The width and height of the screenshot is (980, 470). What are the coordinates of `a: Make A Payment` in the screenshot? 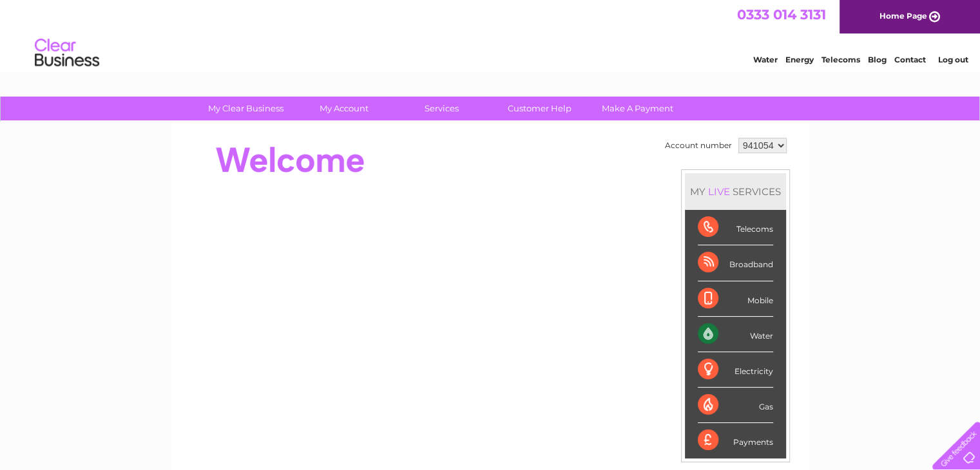 It's located at (637, 109).